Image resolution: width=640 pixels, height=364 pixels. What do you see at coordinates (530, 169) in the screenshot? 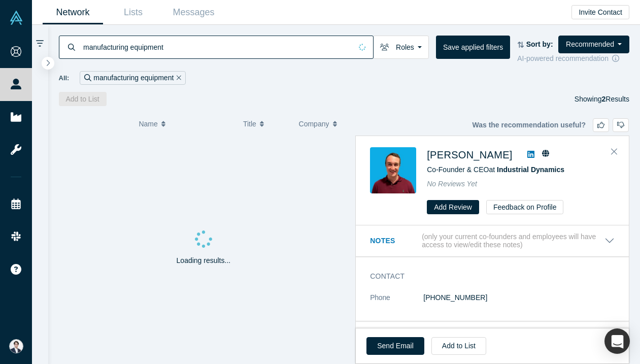
I see `a: Industrial Dynamics` at bounding box center [530, 169].